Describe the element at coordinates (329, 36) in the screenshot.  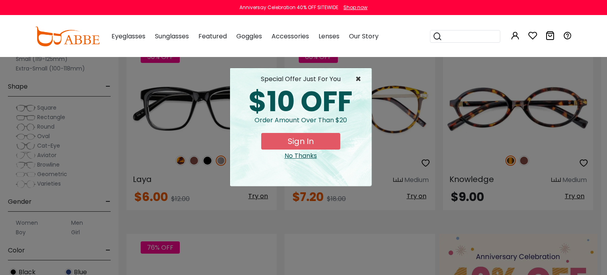
I see `span: Lenses` at that location.